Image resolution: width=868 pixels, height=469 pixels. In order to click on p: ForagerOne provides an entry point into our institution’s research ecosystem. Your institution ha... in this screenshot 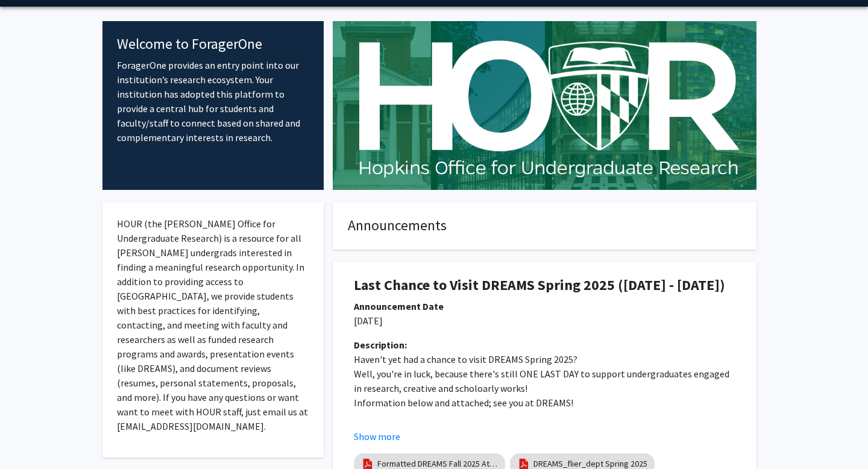, I will do `click(213, 101)`.